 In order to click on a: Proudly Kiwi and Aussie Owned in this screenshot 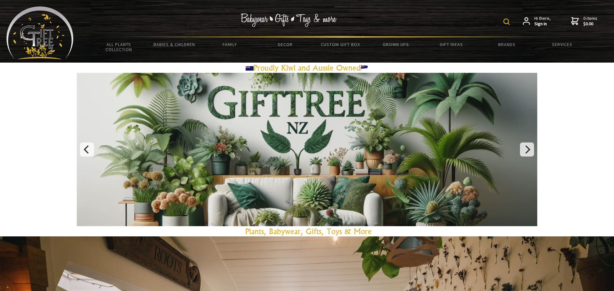, I will do `click(307, 68)`.